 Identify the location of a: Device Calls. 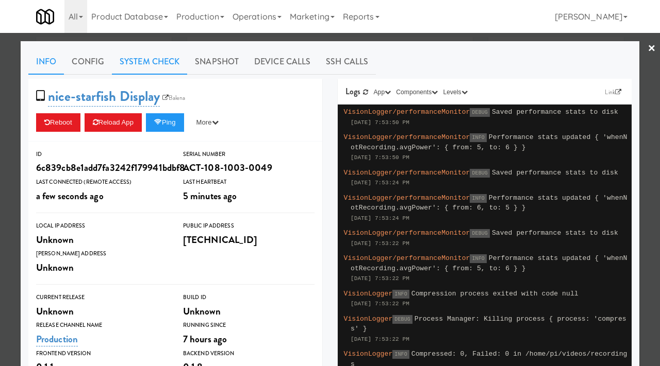
(282, 62).